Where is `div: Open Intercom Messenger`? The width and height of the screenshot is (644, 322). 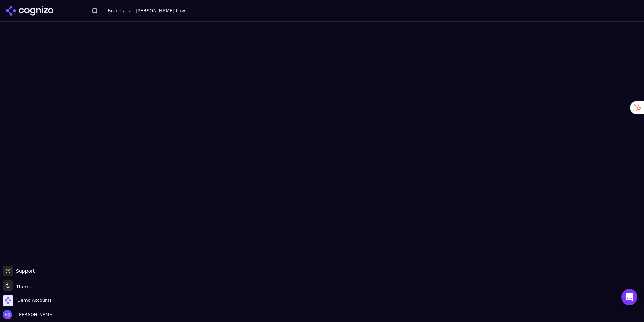
div: Open Intercom Messenger is located at coordinates (630, 297).